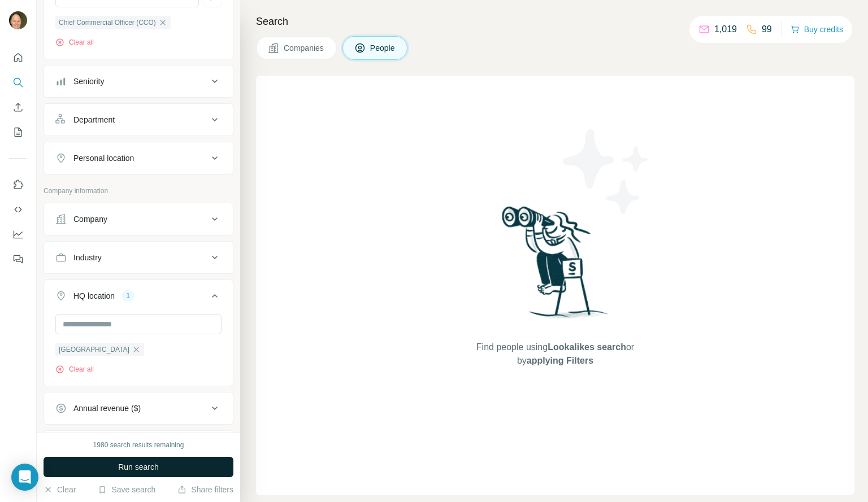  What do you see at coordinates (18, 185) in the screenshot?
I see `button: Use Surfe on LinkedIn` at bounding box center [18, 185].